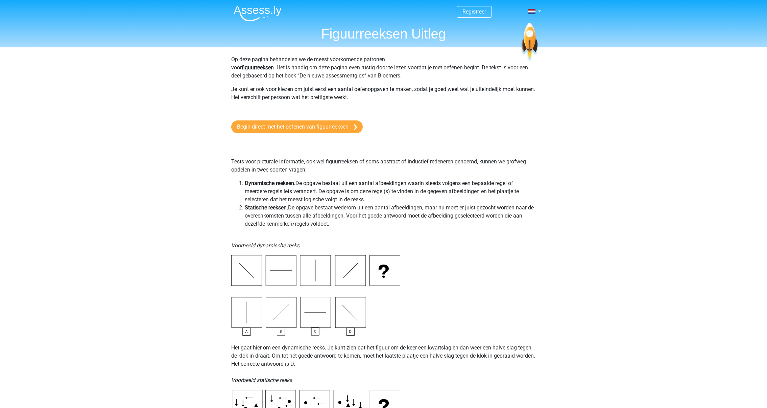 Image resolution: width=767 pixels, height=408 pixels. What do you see at coordinates (390, 191) in the screenshot?
I see `li: De opgave bestaat uit een aantal afbeeldingen waarin steeds volgens een bepaalde regel of meerder...` at bounding box center [390, 191].